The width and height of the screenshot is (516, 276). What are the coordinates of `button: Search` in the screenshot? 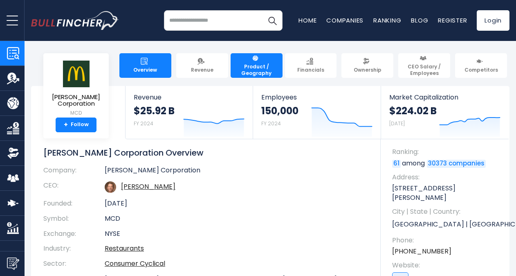 It's located at (272, 20).